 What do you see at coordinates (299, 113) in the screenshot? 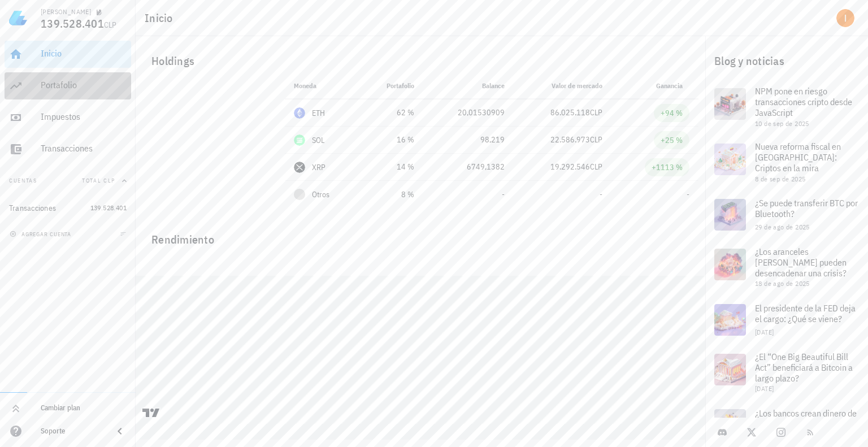
I see `div: ETH-icon` at bounding box center [299, 113].